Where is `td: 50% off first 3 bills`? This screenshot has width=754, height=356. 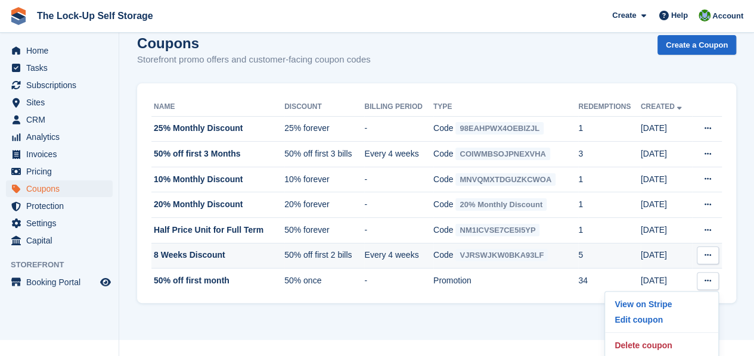 td: 50% off first 3 bills is located at coordinates (324, 154).